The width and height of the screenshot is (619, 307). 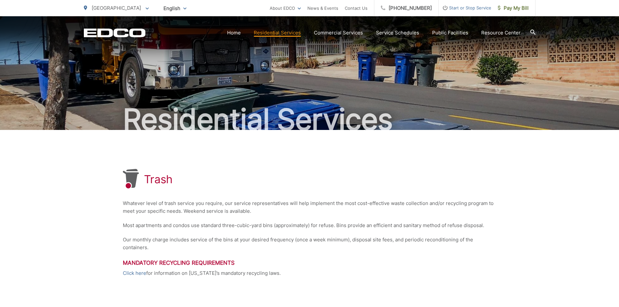 I want to click on p: Whatever level of trash service you require, our service representatives will help implement the ..., so click(x=310, y=207).